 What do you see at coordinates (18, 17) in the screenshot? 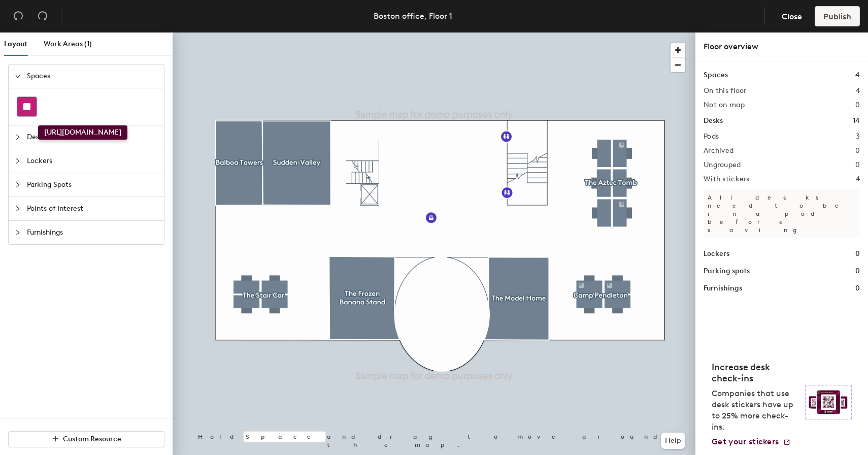
I see `button: Undo (⌘ + Z)` at bounding box center [18, 17].